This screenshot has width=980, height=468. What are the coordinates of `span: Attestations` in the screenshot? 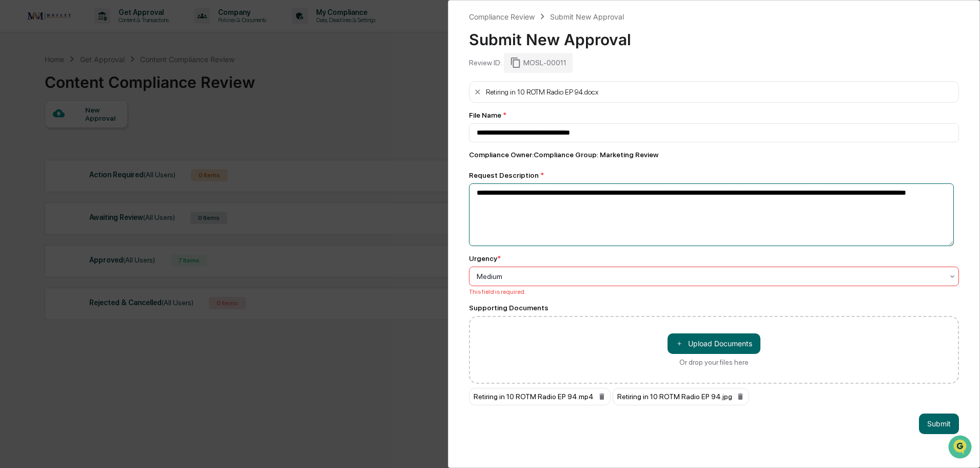 It's located at (105, 134).